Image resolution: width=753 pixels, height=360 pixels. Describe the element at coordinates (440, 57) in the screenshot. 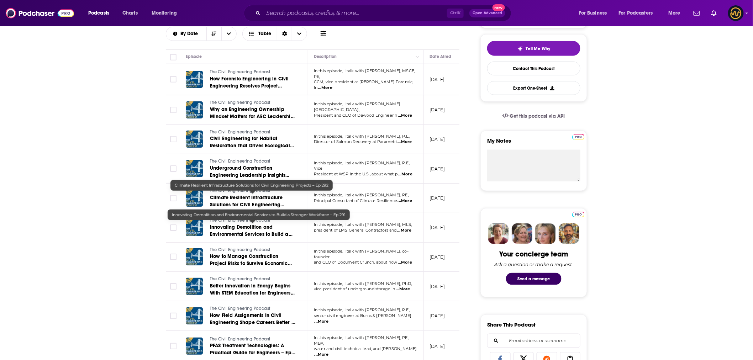

I see `div: Date Aired` at that location.